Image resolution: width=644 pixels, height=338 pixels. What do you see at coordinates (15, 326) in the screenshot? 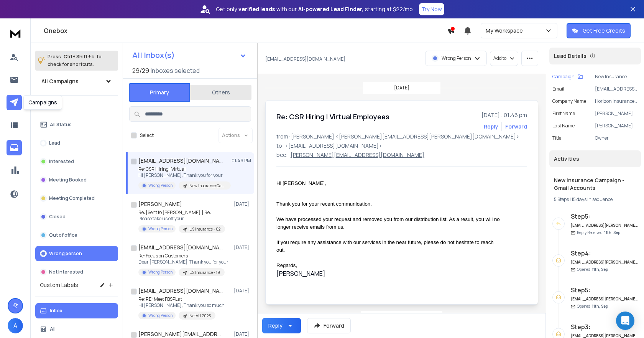
I see `button: A` at bounding box center [15, 326].